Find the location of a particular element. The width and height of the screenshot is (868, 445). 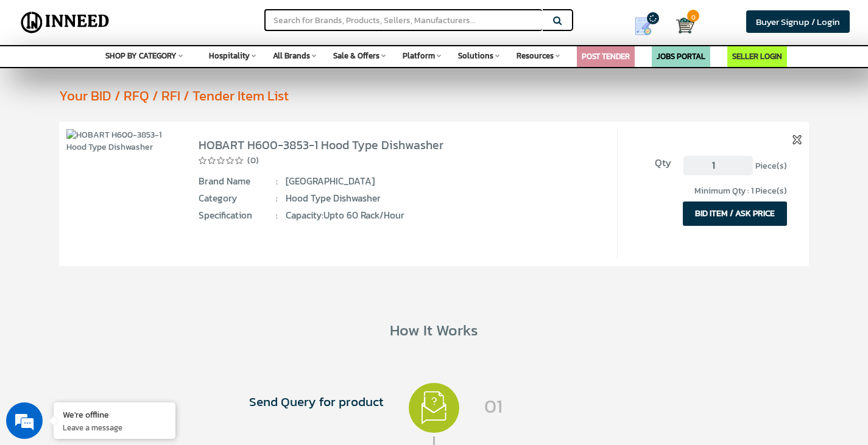

span: Resources is located at coordinates (535, 55).